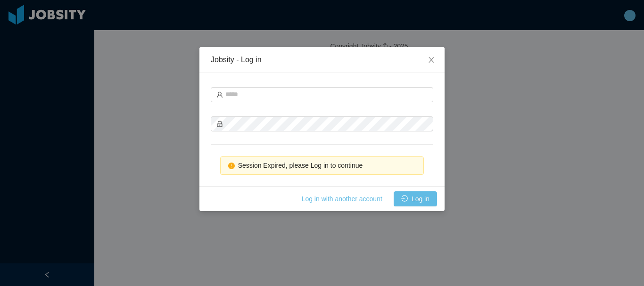 This screenshot has width=644, height=286. Describe the element at coordinates (341, 199) in the screenshot. I see `button: Log in with another account` at that location.